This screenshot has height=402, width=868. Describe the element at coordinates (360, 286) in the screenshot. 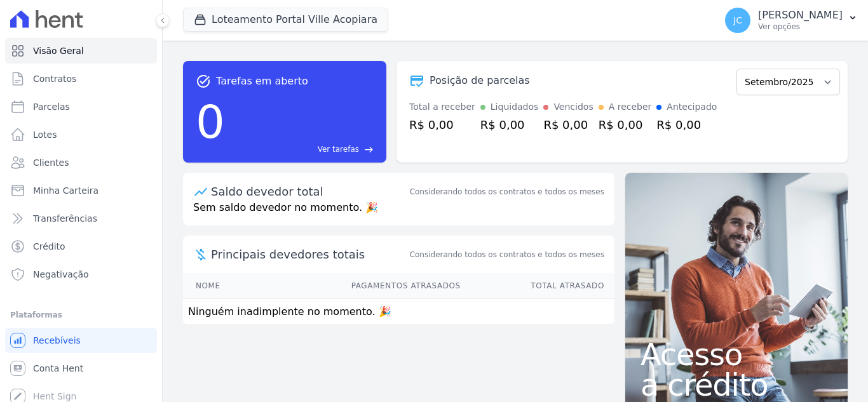

I see `th: Pagamentos Atrasados` at that location.